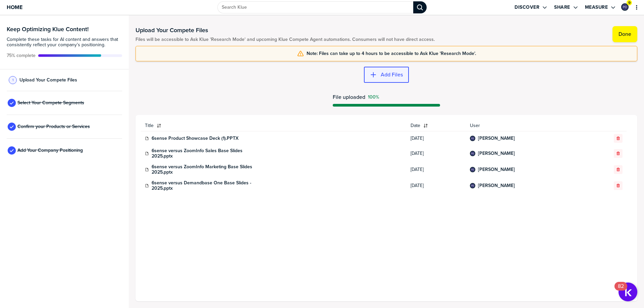 The image size is (644, 308). What do you see at coordinates (202, 153) in the screenshot?
I see `a: 6sense versus ZoomInfo Sales Base Slides 2025.pptx` at bounding box center [202, 153].